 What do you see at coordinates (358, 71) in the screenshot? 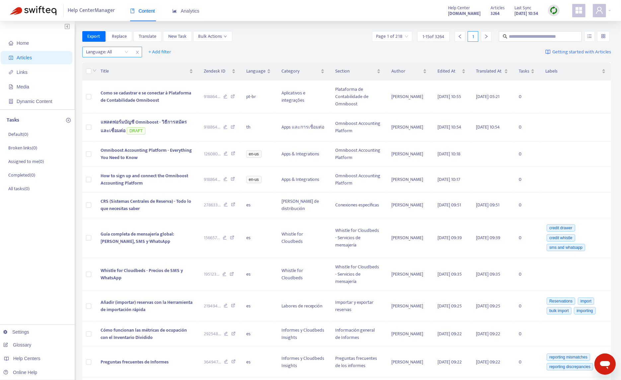
I see `th: Section` at bounding box center [358, 71].